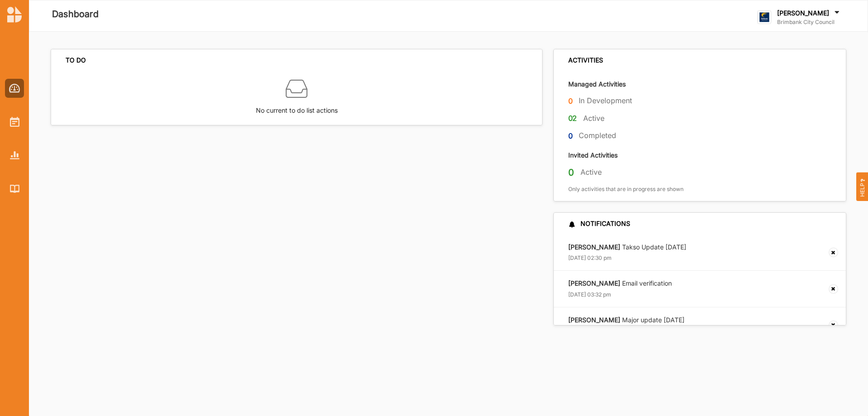  What do you see at coordinates (14, 88) in the screenshot?
I see `img: Dashboard` at bounding box center [14, 88].